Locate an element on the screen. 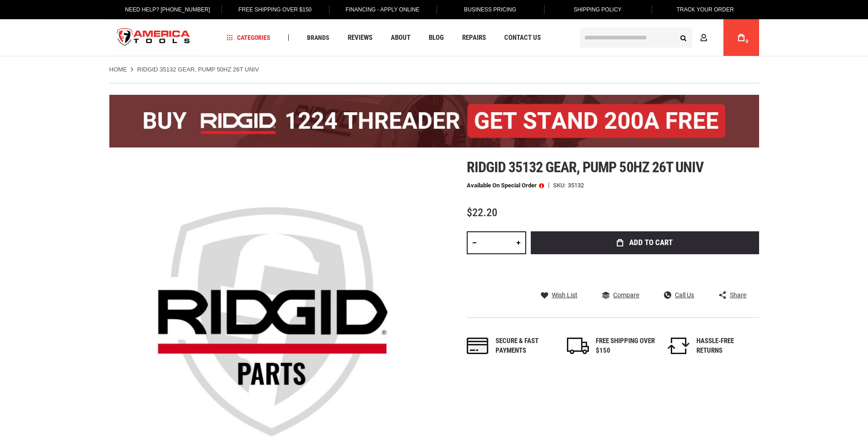  span: $22.20 is located at coordinates (482, 212).